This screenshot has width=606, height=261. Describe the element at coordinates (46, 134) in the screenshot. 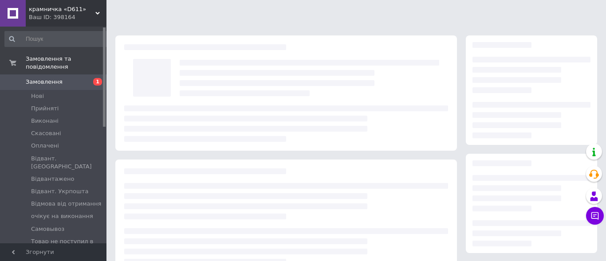

I see `span: Скасовані` at that location.